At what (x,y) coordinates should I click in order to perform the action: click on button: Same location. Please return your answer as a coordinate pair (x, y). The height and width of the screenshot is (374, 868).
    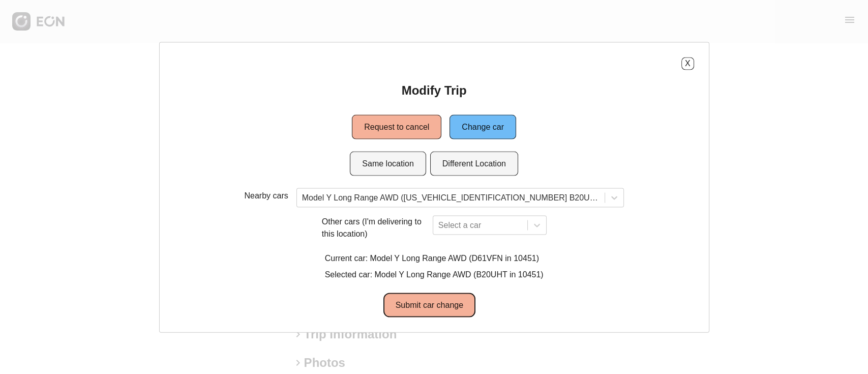
    Looking at the image, I should click on (388, 163).